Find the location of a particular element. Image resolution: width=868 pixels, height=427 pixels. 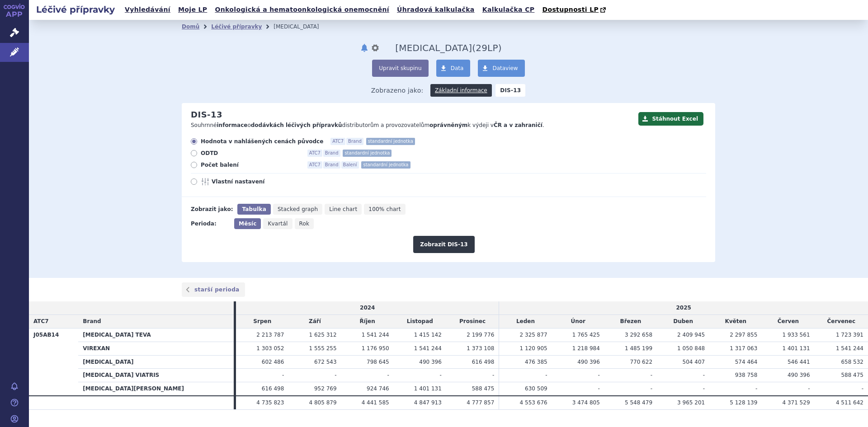

span: ( LP) is located at coordinates (487, 48).